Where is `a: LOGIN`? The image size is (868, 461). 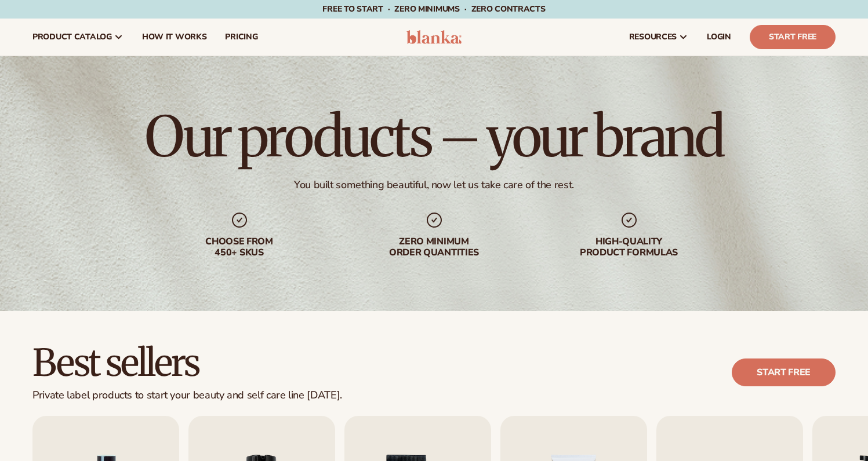
a: LOGIN is located at coordinates (719, 37).